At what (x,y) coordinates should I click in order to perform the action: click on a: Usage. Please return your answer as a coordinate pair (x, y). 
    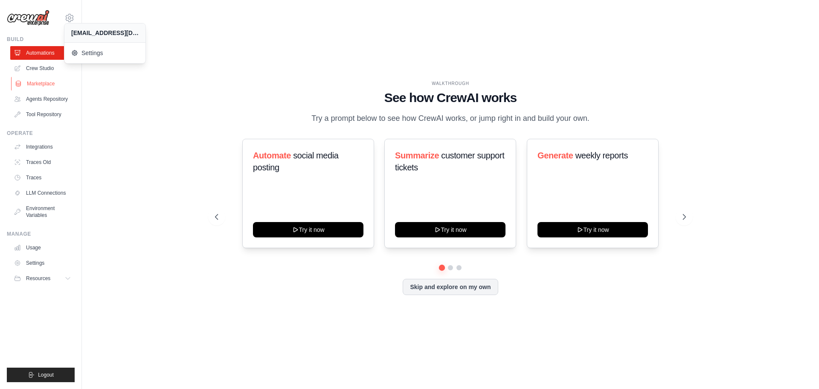
    Looking at the image, I should click on (42, 247).